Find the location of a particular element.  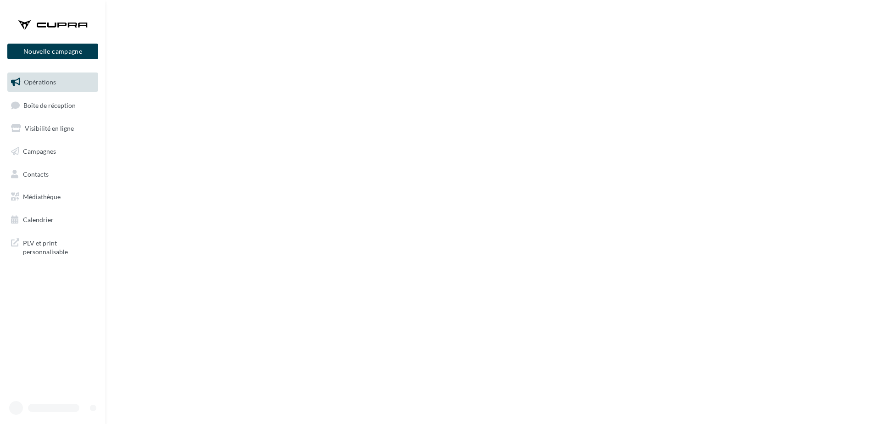

a: Contacts is located at coordinates (53, 174).